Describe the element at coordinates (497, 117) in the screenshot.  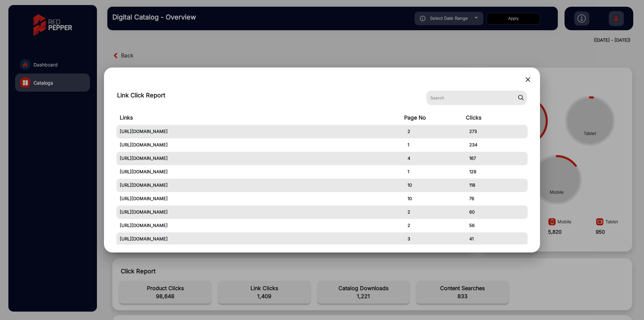
I see `td: Clicks` at that location.